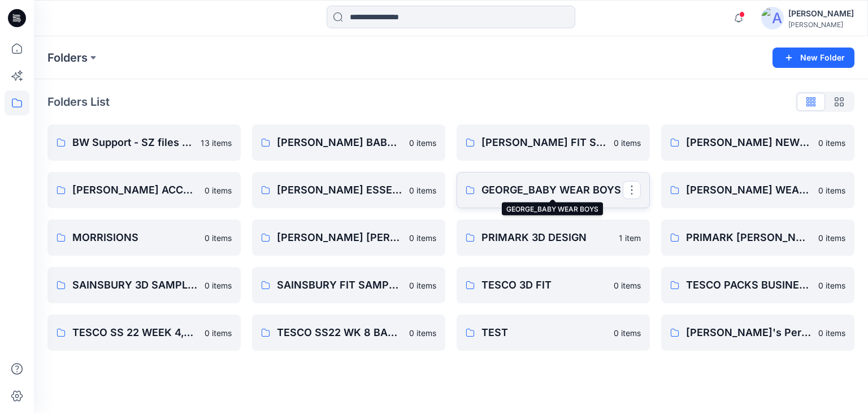 This screenshot has width=868, height=413. What do you see at coordinates (546, 237) in the screenshot?
I see `p: PRIMARK 3D DESIGN` at bounding box center [546, 237].